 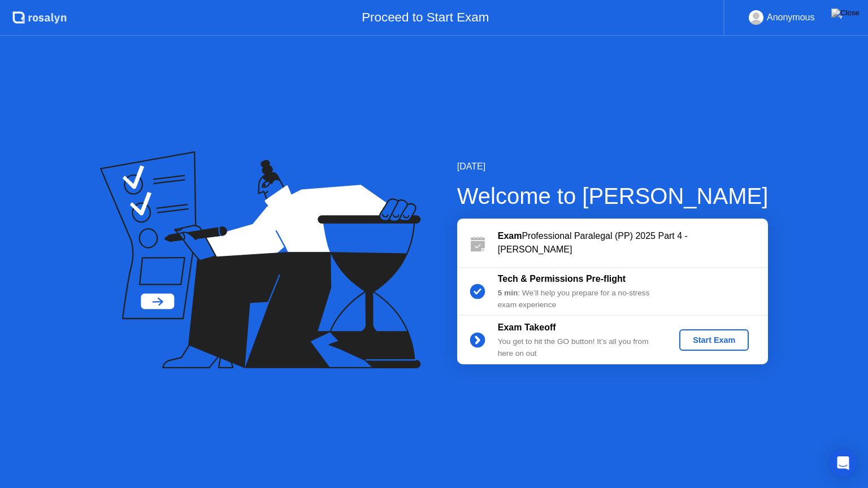 I want to click on b: Tech & Permissions Pre-flight, so click(x=562, y=279).